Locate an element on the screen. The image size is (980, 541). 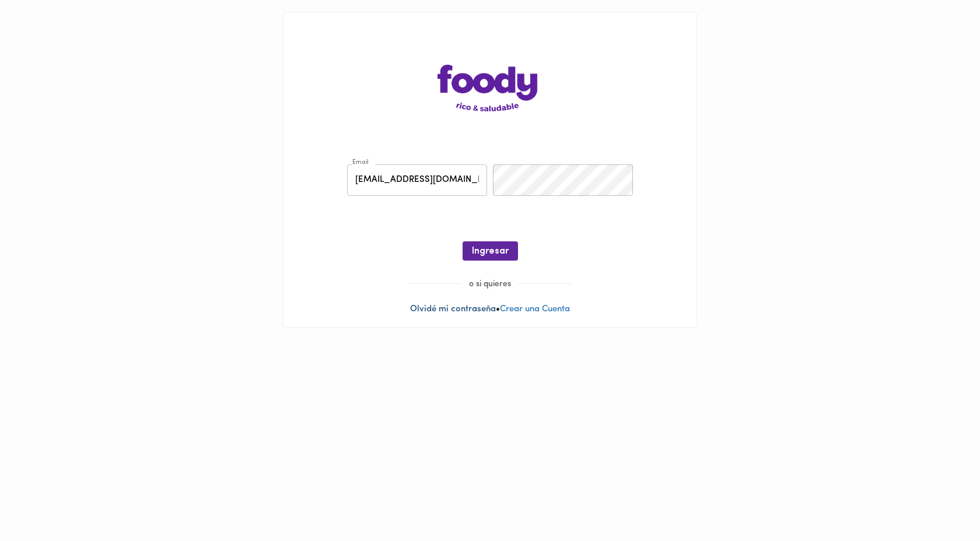
input: pepitoperez@gmail.com is located at coordinates (417, 181).